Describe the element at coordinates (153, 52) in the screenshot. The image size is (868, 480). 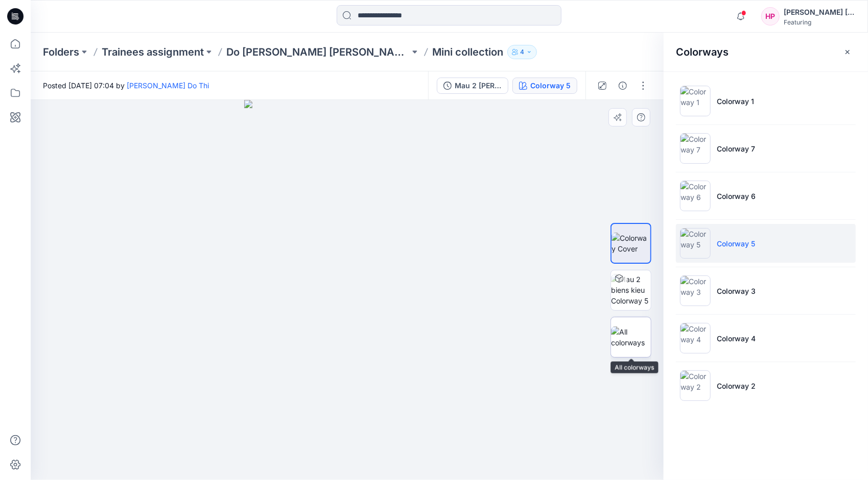
I see `a: Trainees assignment` at that location.